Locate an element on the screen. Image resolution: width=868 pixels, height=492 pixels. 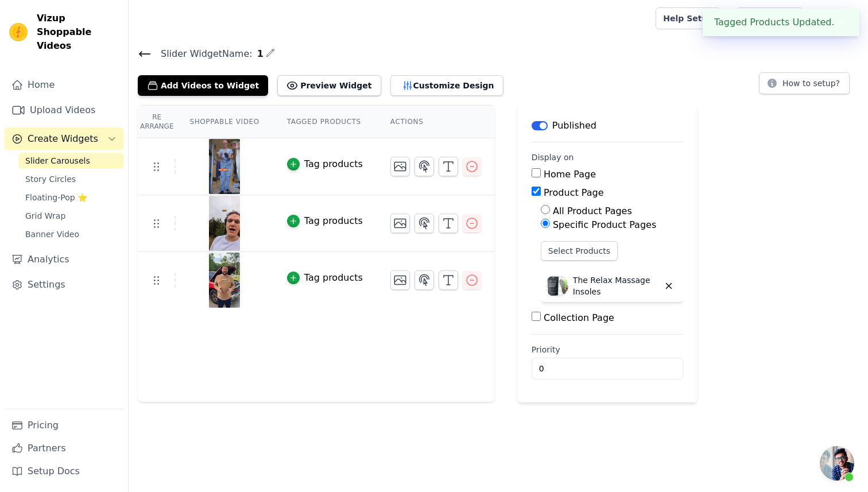
span: Story Circles is located at coordinates (50, 179).